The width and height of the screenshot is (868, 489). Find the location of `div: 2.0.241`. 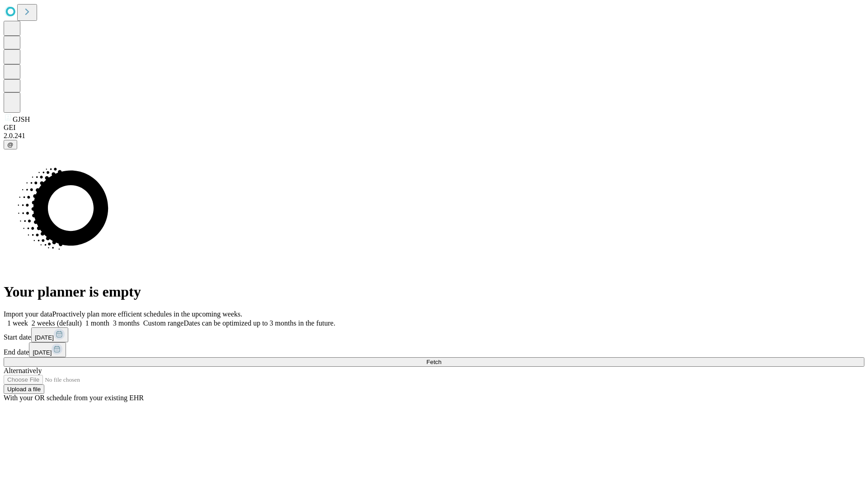

div: 2.0.241 is located at coordinates (434, 136).